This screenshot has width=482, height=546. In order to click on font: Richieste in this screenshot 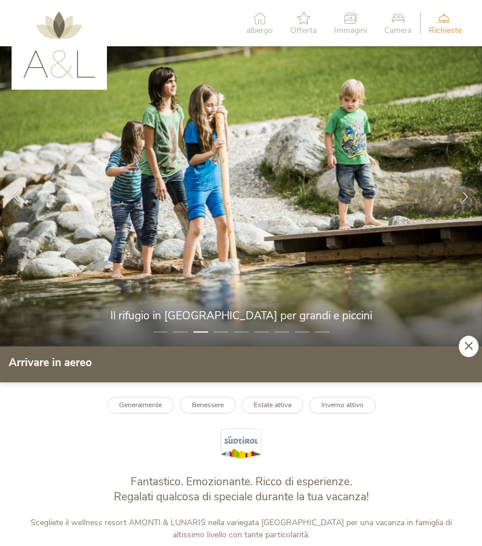, I will do `click(445, 30)`.